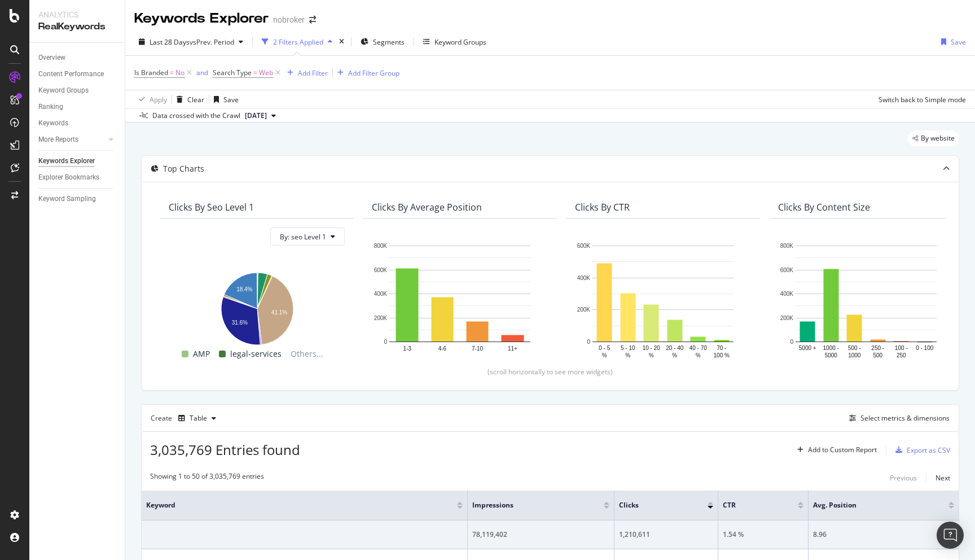  I want to click on span: Avg. Position, so click(872, 505).